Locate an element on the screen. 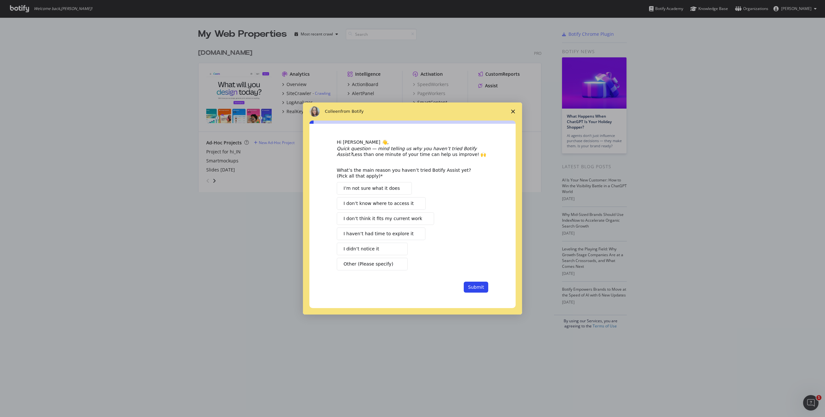  span: I’m not sure what it does is located at coordinates (371, 188).